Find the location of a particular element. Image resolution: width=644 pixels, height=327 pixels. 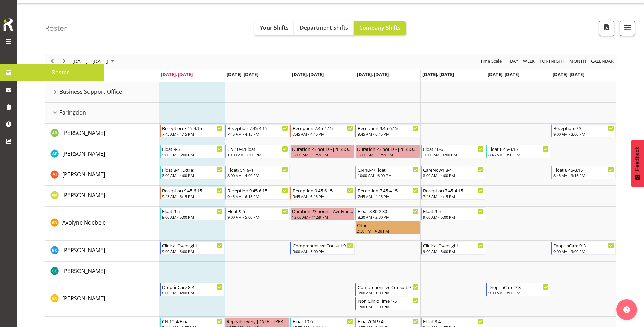

div: Brian Ko"s event - Drop-inCare 9-3 Begin From Sunday, October 5, 2025 at 9:00:00 AM GMT+13:00 End... is located at coordinates (584, 248).